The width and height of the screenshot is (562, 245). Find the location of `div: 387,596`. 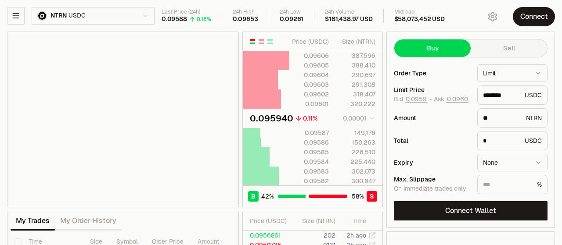

div: 387,596 is located at coordinates (355, 56).